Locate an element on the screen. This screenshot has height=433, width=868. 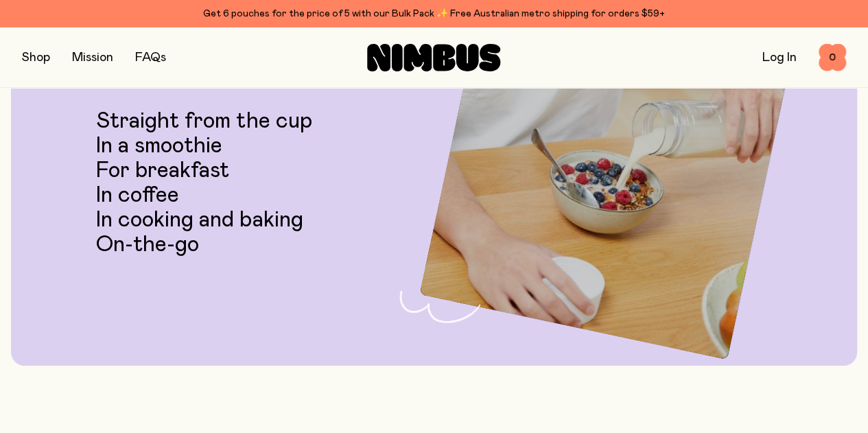
a: FAQs is located at coordinates (151, 58).